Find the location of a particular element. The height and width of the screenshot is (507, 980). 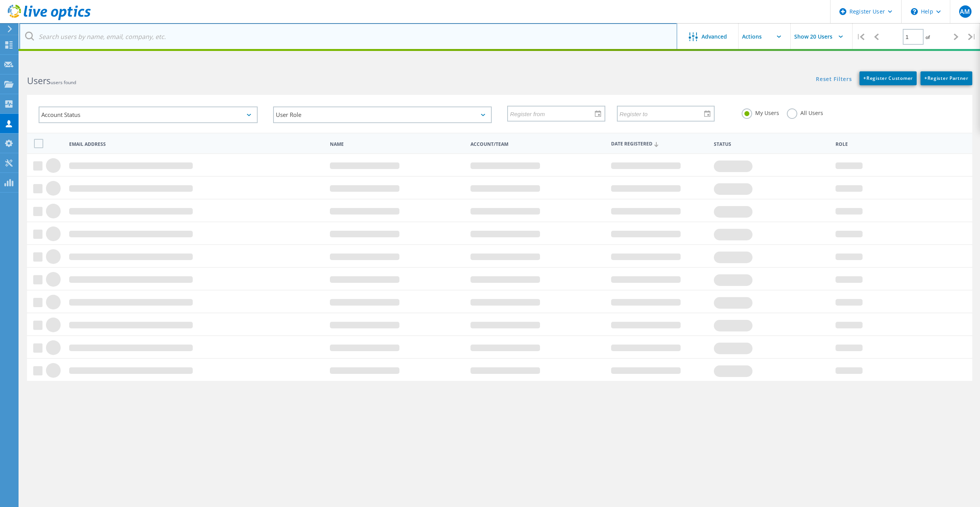

span: users found is located at coordinates (63, 82).